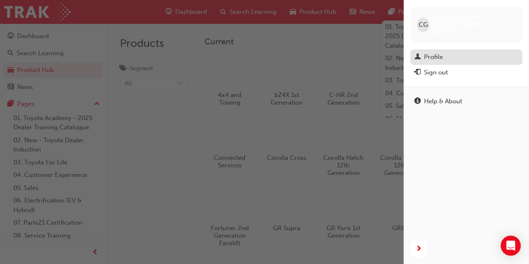 This screenshot has width=529, height=264. I want to click on button: Sign out, so click(467, 72).